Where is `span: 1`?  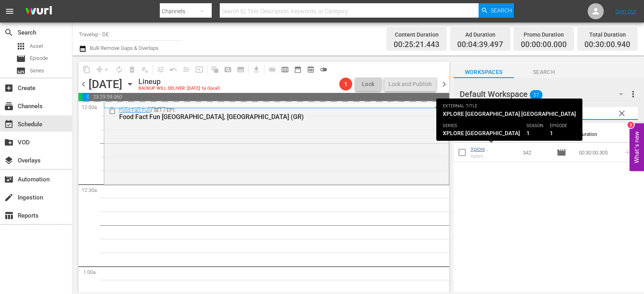
span: 1 is located at coordinates (346, 84).